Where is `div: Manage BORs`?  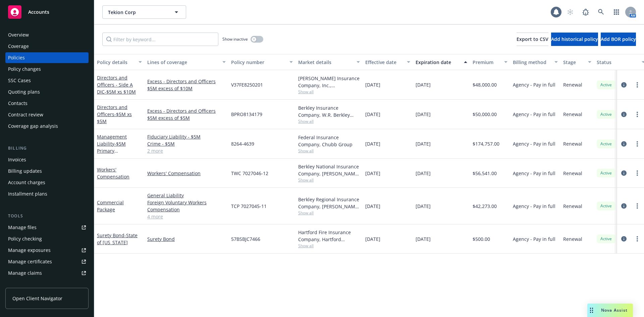
div: Manage BORs is located at coordinates (24, 284).